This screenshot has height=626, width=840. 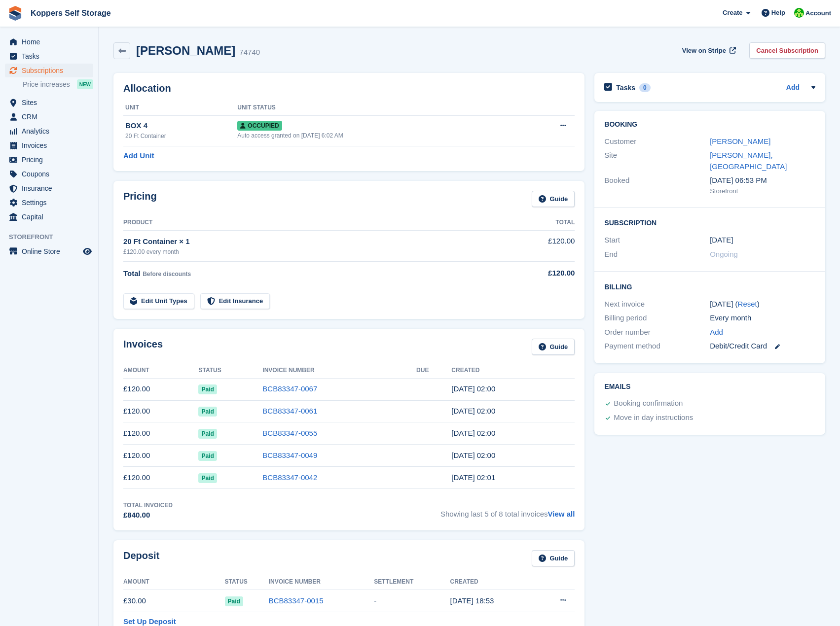 I want to click on h2: Invoices, so click(x=143, y=347).